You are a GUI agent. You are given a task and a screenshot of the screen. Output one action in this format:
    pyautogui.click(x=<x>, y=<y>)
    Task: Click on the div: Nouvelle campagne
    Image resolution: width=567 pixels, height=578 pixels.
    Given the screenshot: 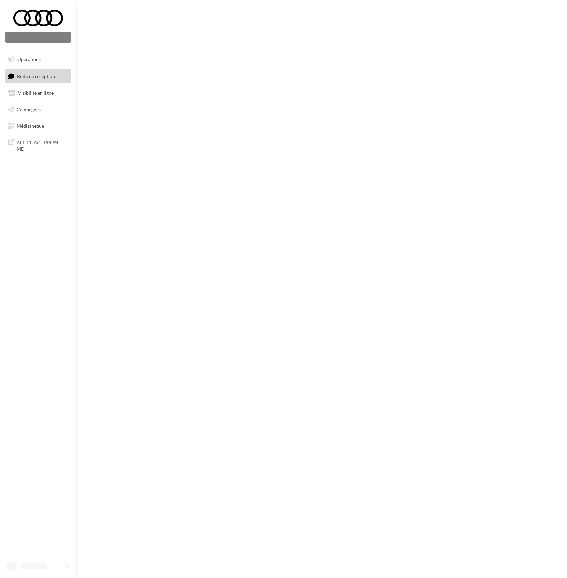 What is the action you would take?
    pyautogui.click(x=38, y=37)
    